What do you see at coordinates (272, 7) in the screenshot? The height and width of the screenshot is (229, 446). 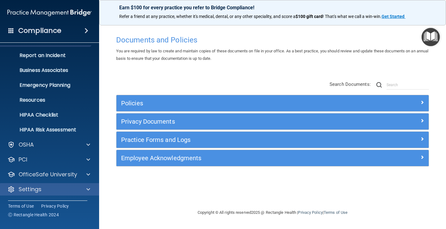 I see `p: Earn $100 for every practice you refer to Bridge Compliance!` at bounding box center [272, 7].